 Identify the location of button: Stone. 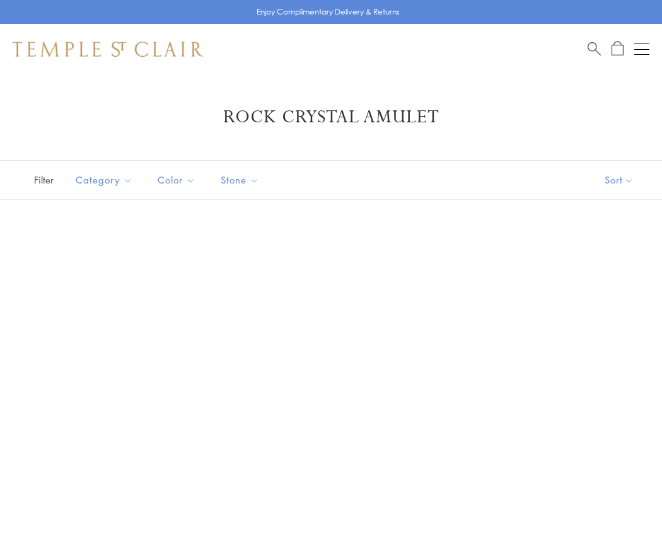
(240, 180).